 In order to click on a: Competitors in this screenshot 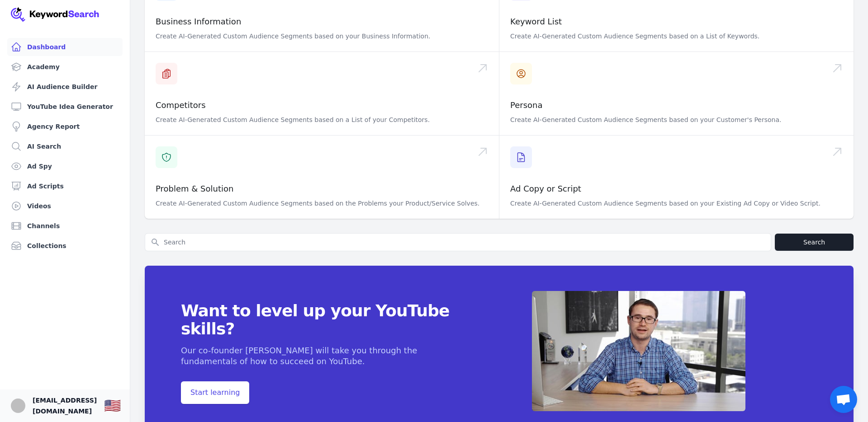, I will do `click(180, 105)`.